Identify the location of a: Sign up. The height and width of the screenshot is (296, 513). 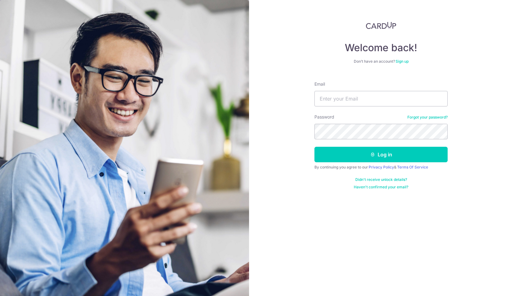
(402, 61).